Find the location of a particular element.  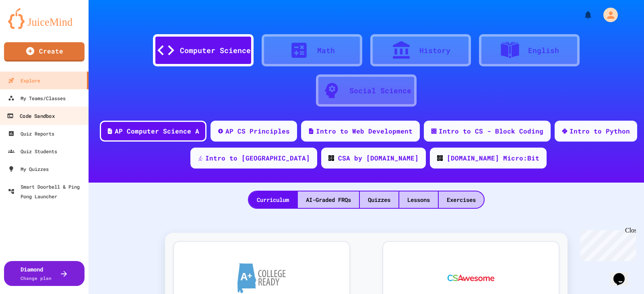

div: My Notifications is located at coordinates (581, 15).